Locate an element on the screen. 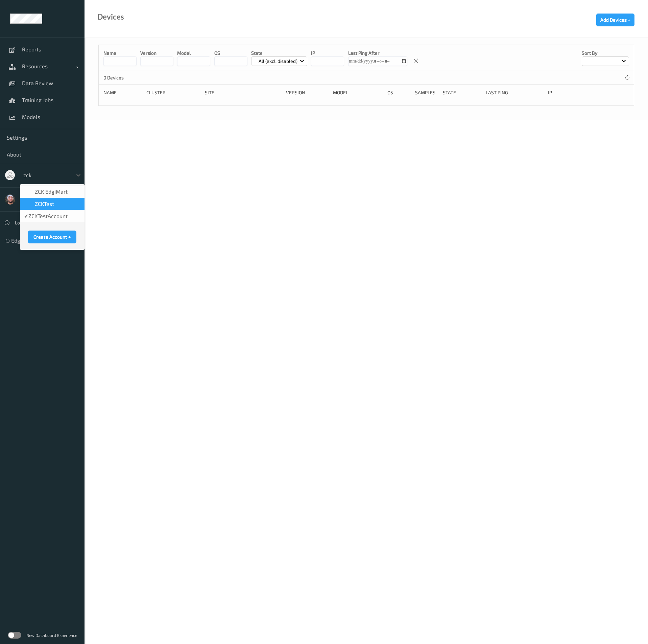 The width and height of the screenshot is (648, 644). div: version is located at coordinates (307, 93).